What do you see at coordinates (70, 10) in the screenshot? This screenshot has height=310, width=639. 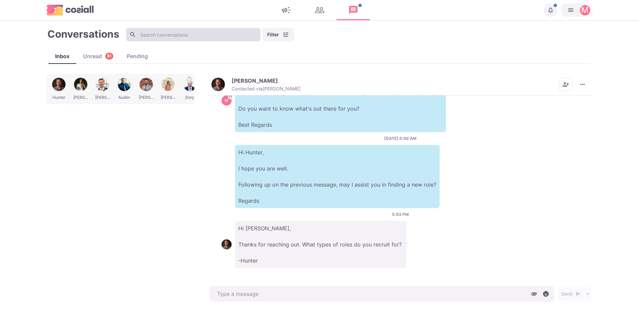 I see `img: logo` at bounding box center [70, 10].